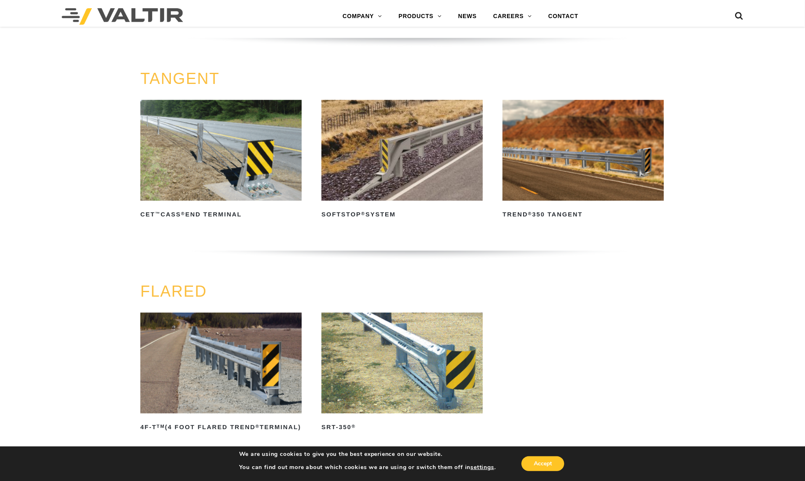  I want to click on a: SRT-350®, so click(402, 373).